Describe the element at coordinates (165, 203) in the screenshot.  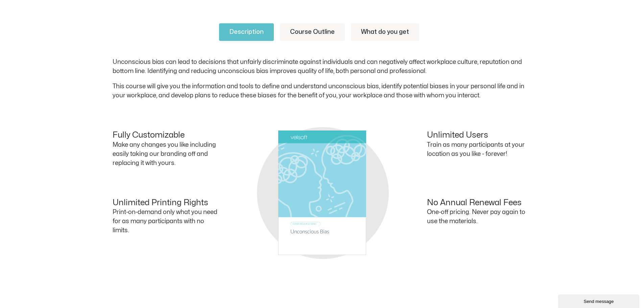
I see `h4: Unlimited Printing Rights` at that location.